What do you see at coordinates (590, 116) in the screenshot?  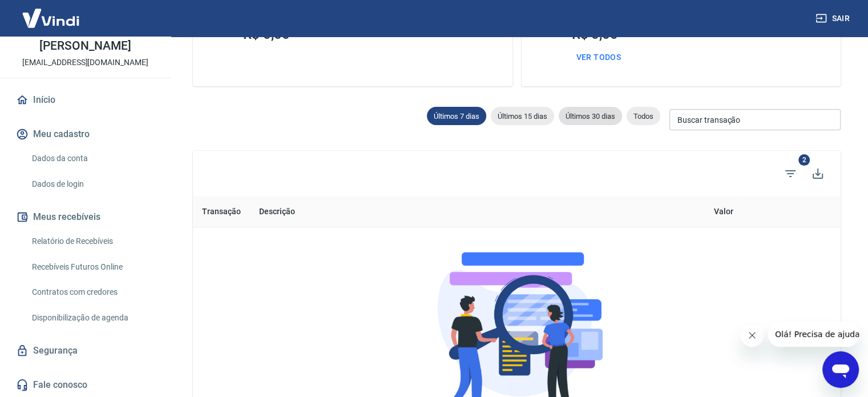 I see `span: Últimos 30 dias` at bounding box center [590, 116].